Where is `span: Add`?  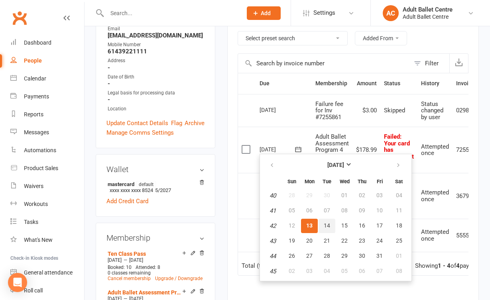
span: Add is located at coordinates (266, 13).